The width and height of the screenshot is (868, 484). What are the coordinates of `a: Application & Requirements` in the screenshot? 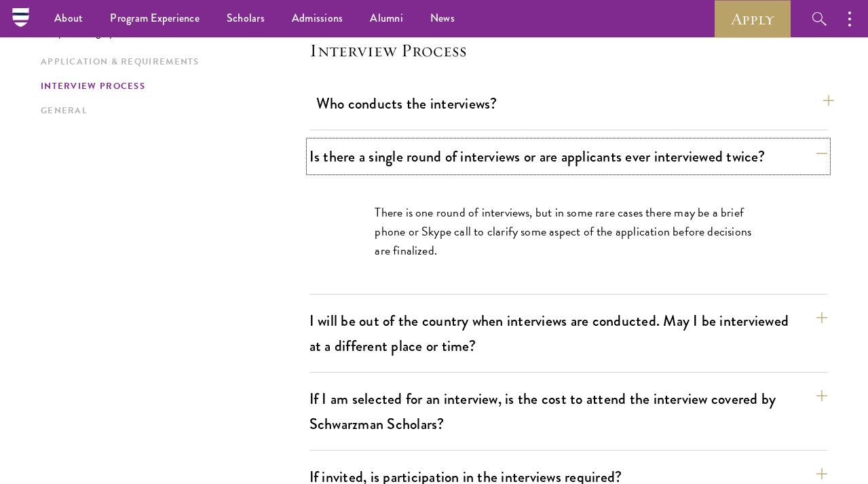 It's located at (171, 61).